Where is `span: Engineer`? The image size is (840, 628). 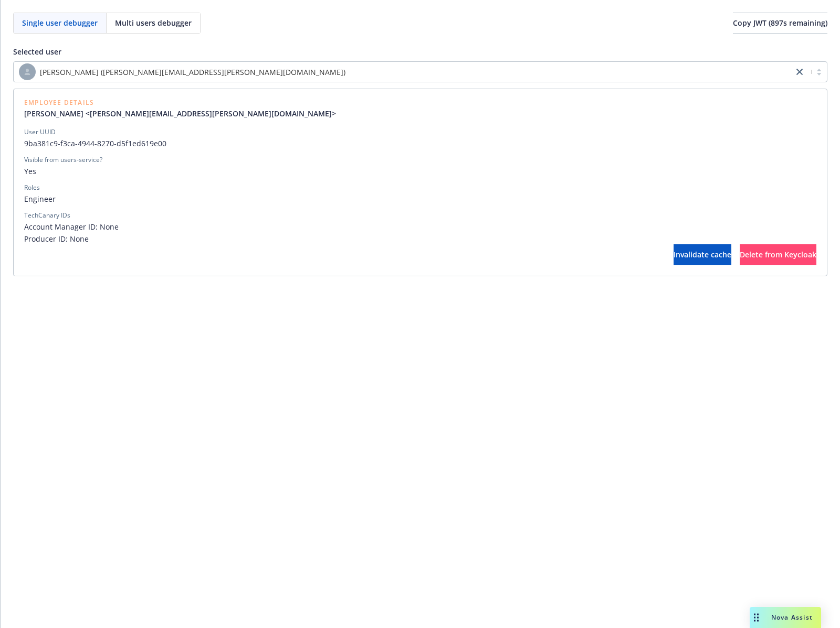 span: Engineer is located at coordinates (420, 199).